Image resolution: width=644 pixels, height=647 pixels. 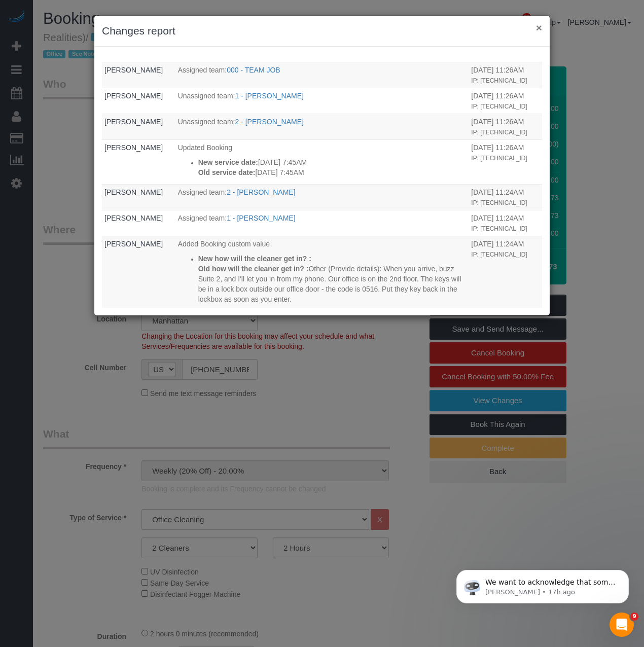 What do you see at coordinates (322, 31) in the screenshot?
I see `h3: Changes report` at bounding box center [322, 31].